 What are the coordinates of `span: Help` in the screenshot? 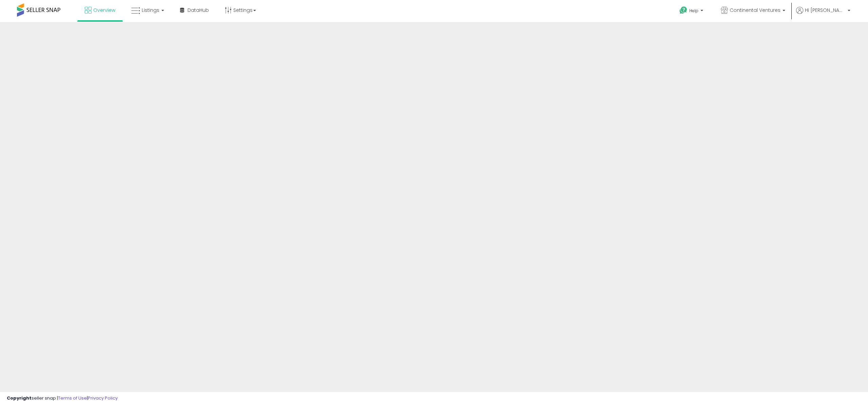 It's located at (693, 10).